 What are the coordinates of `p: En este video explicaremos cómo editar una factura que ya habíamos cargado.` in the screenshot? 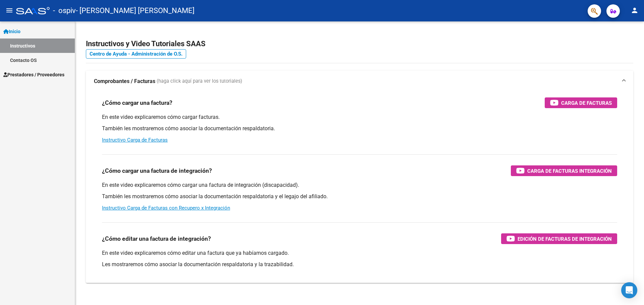 It's located at (359, 253).